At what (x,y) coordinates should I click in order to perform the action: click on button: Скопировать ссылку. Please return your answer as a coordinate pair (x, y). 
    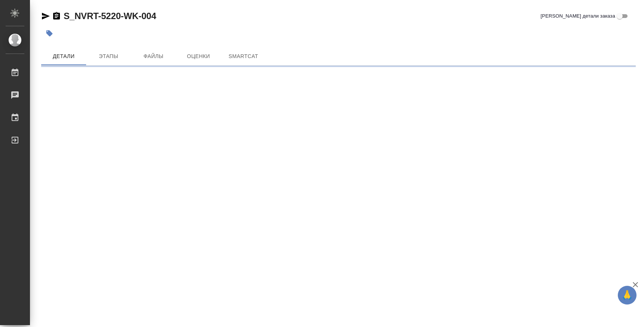
    Looking at the image, I should click on (57, 16).